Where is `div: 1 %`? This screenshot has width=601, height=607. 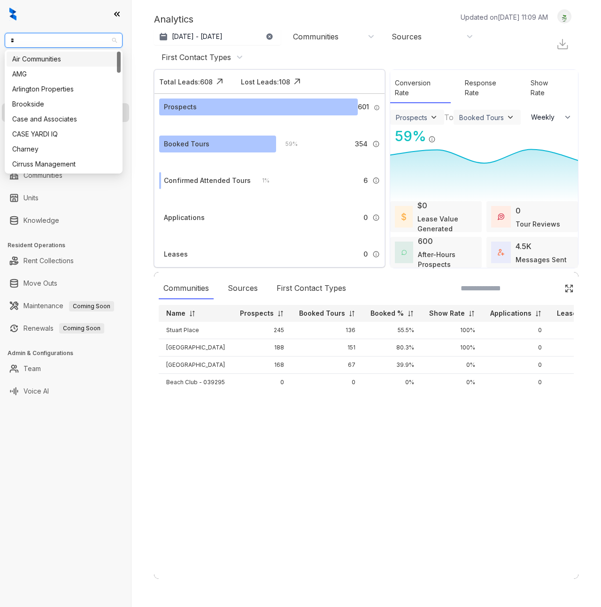 div: 1 % is located at coordinates (261, 181).